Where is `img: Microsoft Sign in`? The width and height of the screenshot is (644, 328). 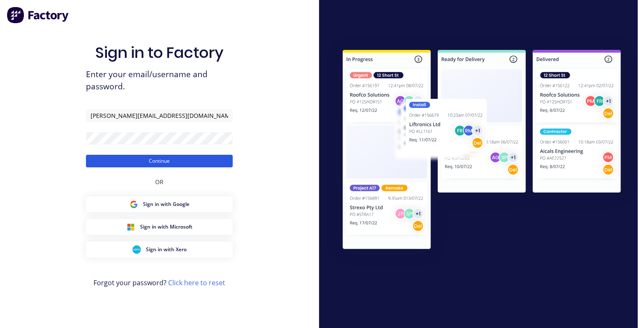
img: Microsoft Sign in is located at coordinates (131, 227).